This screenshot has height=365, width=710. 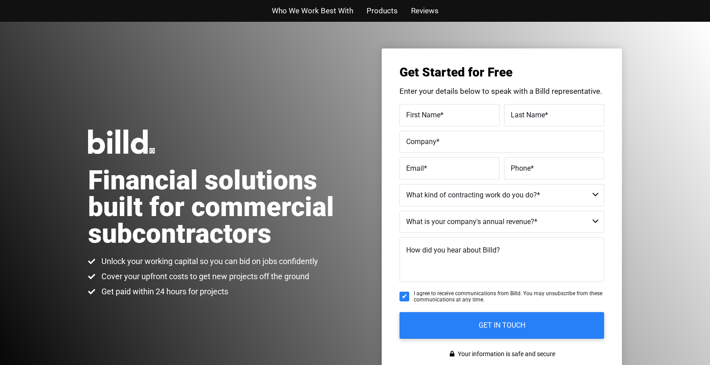 What do you see at coordinates (382, 11) in the screenshot?
I see `a: Products` at bounding box center [382, 11].